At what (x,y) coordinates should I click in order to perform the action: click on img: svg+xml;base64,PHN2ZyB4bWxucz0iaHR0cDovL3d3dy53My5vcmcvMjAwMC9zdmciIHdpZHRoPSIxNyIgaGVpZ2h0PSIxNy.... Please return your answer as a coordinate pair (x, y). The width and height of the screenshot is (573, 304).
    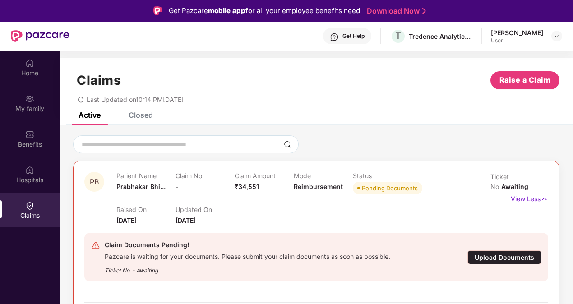
    Looking at the image, I should click on (544, 199).